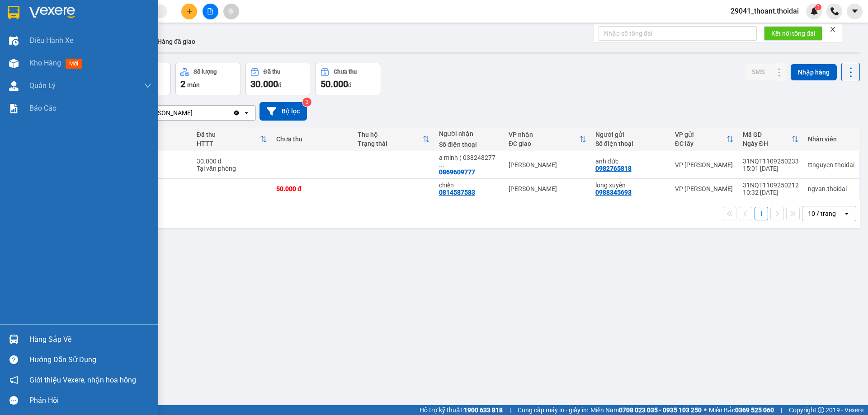 The width and height of the screenshot is (868, 415). What do you see at coordinates (631, 161) in the screenshot?
I see `div: anh đức` at bounding box center [631, 161].